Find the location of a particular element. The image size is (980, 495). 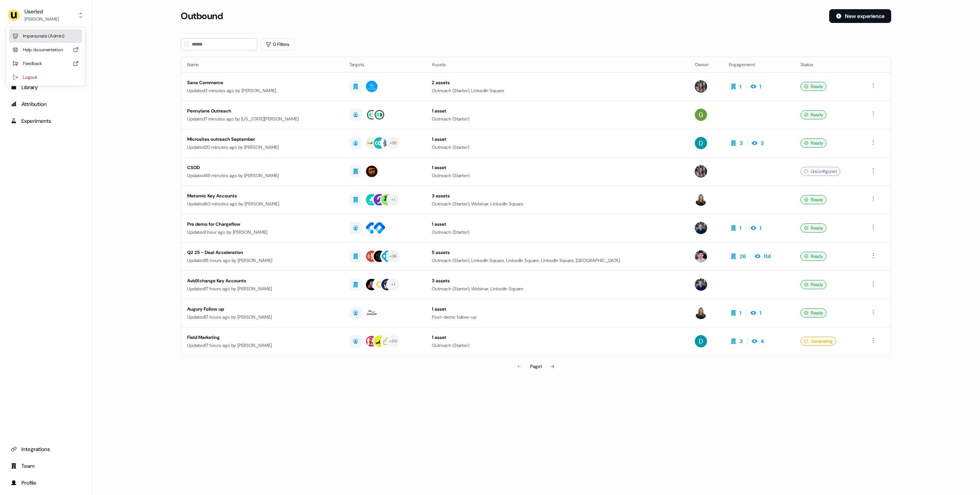

div: Help documentation is located at coordinates (45, 50).